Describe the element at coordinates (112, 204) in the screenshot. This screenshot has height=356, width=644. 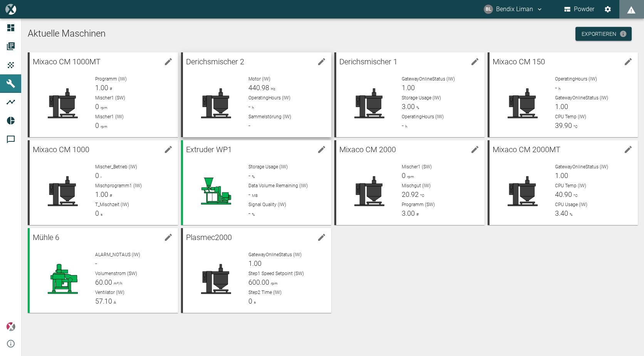
I see `span: T_Mischzeit (IW)` at that location.